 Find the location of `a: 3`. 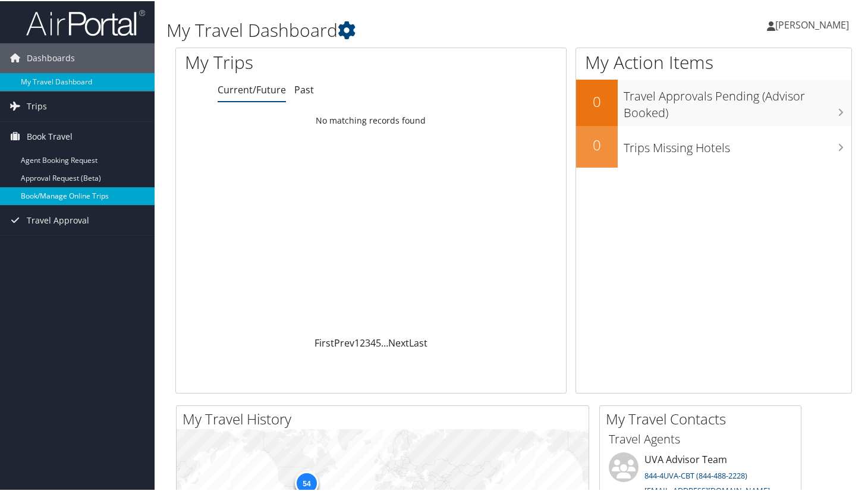

a: 3 is located at coordinates (367, 342).